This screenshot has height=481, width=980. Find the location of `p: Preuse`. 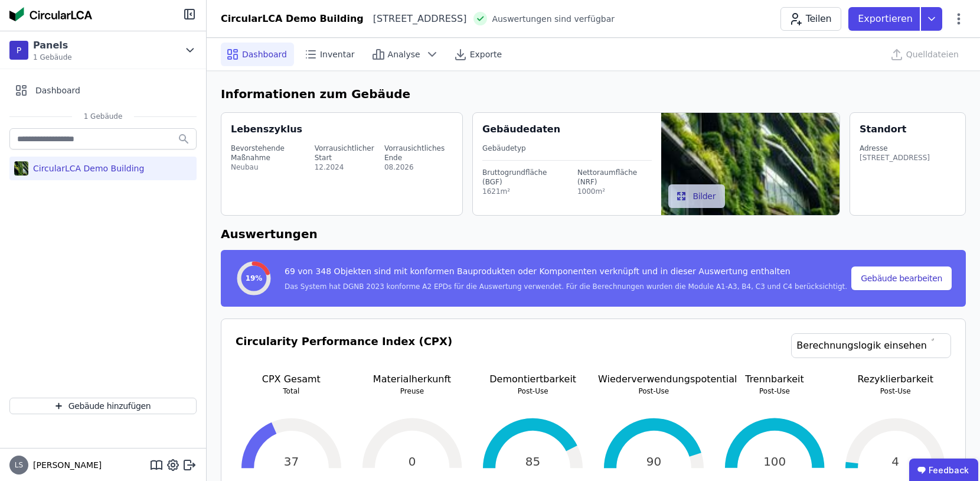

p: Preuse is located at coordinates (412, 391).